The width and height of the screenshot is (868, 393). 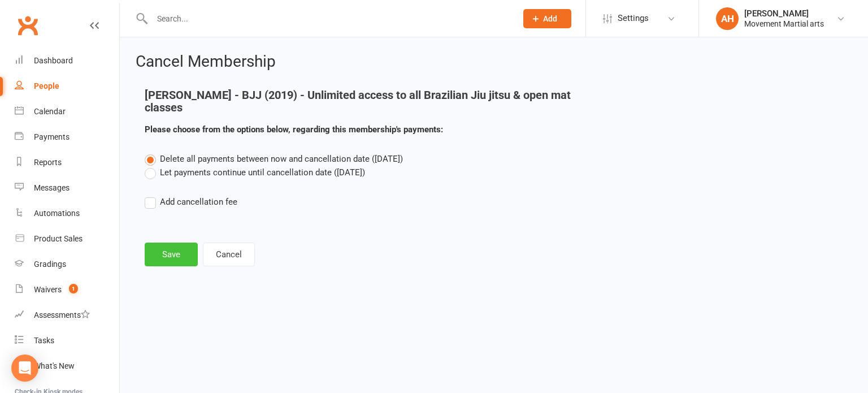 What do you see at coordinates (53, 60) in the screenshot?
I see `div: Dashboard` at bounding box center [53, 60].